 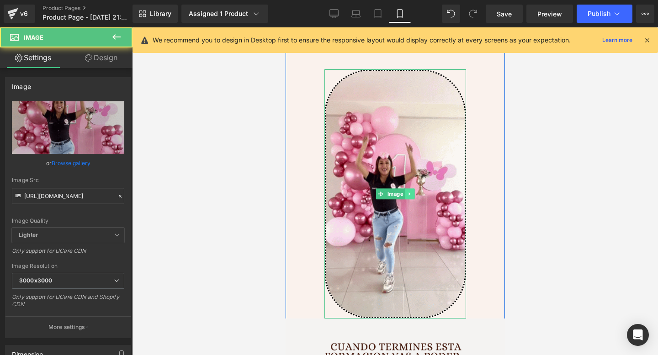 I want to click on button: More settings, so click(x=68, y=327).